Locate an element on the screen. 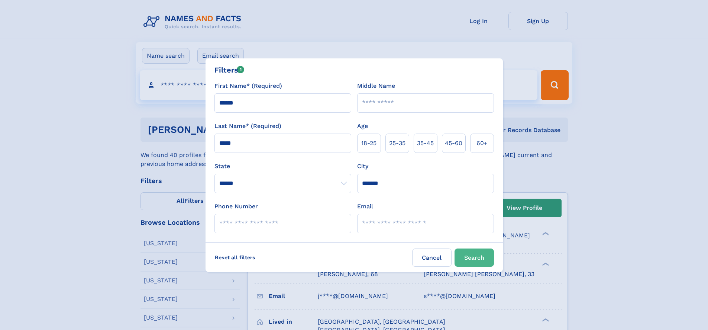 The image size is (708, 330). button: Search is located at coordinates (474, 257).